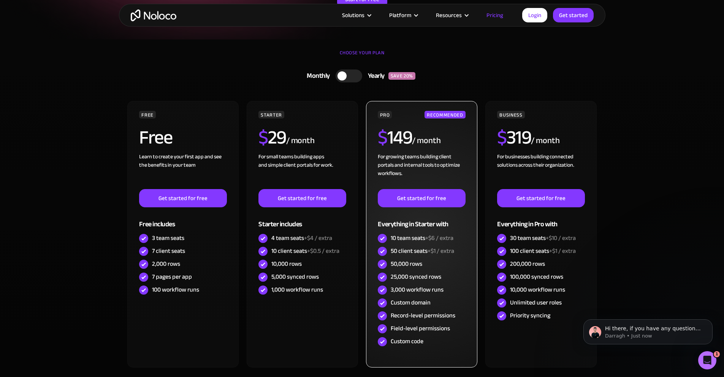 This screenshot has height=377, width=724. I want to click on h2: Free, so click(155, 137).